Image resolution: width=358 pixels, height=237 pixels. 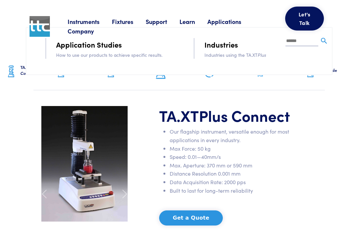 What do you see at coordinates (264, 55) in the screenshot?
I see `p: Industries using the TA.XT` at bounding box center [264, 55].